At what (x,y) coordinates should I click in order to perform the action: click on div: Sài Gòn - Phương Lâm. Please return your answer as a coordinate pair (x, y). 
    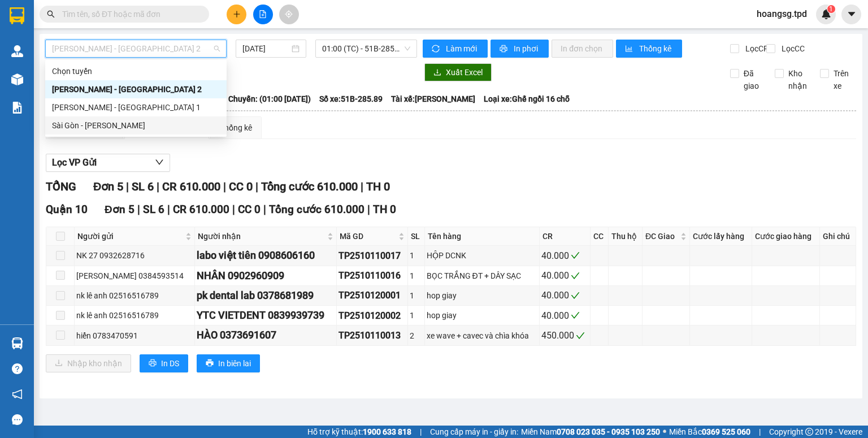
    Looking at the image, I should click on (136, 126).